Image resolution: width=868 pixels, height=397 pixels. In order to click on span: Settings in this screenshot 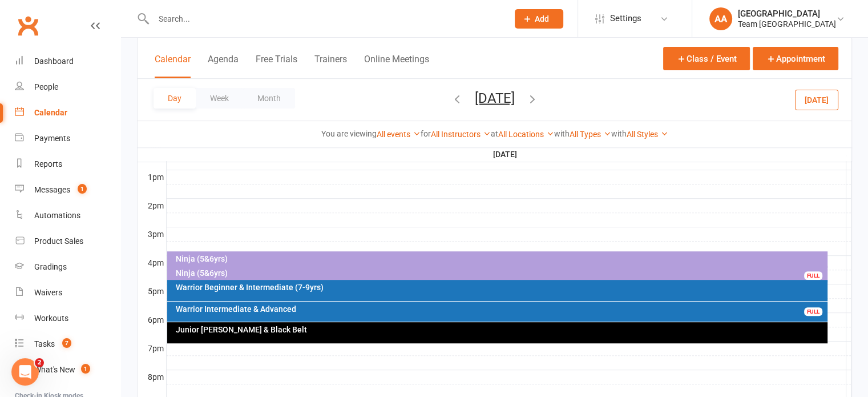, I will do `click(626, 18)`.